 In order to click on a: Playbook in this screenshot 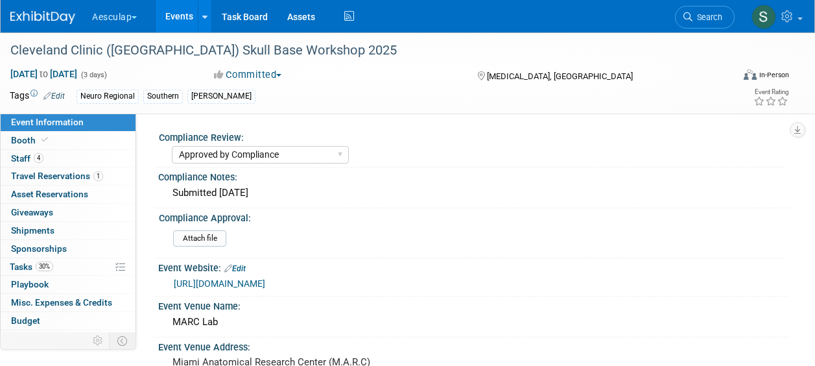, I will do `click(68, 284)`.